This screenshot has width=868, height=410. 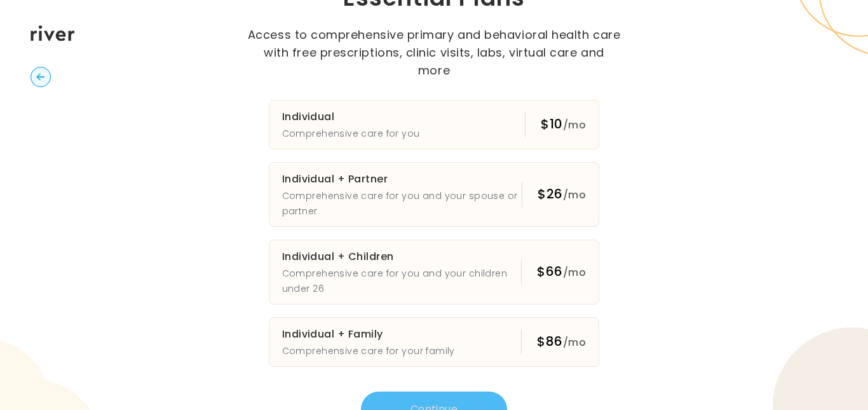 What do you see at coordinates (402, 281) in the screenshot?
I see `p: Comprehensive care for you and your children under 26` at bounding box center [402, 281].